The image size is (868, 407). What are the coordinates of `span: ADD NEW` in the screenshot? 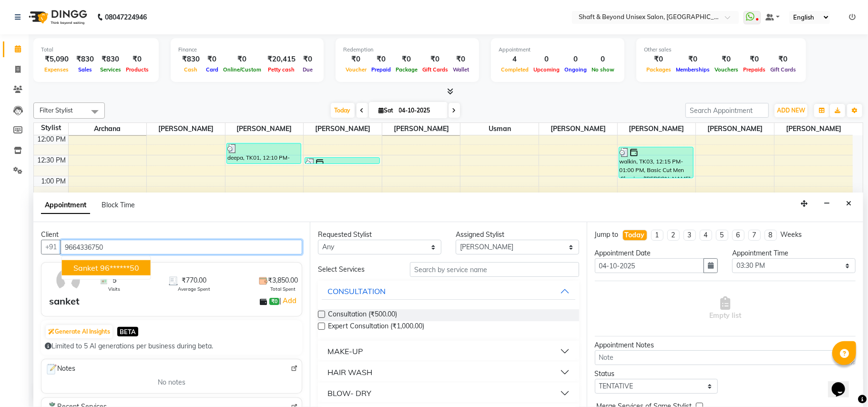 It's located at (791, 110).